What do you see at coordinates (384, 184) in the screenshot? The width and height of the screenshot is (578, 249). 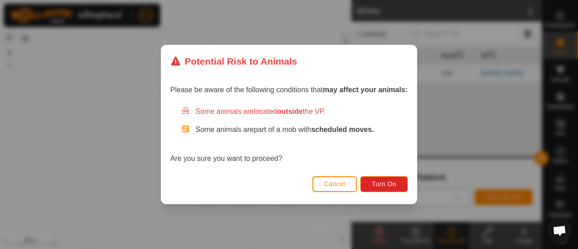 I see `button: Turn On` at bounding box center [384, 184].